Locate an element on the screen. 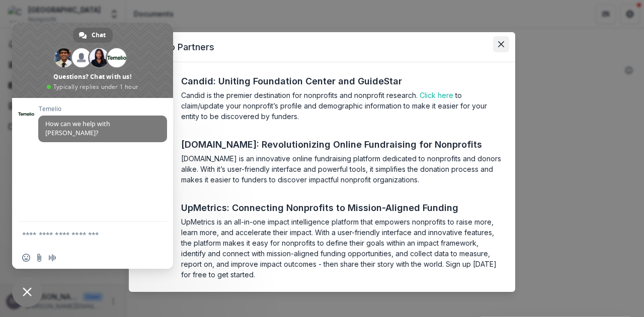 This screenshot has height=317, width=644. a: Click here is located at coordinates (436, 95).